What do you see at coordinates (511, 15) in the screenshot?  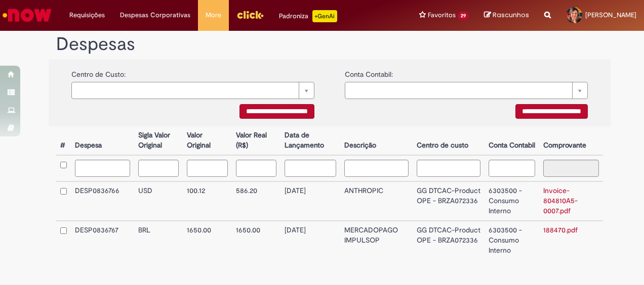 I see `span: Rascunhos` at bounding box center [511, 15].